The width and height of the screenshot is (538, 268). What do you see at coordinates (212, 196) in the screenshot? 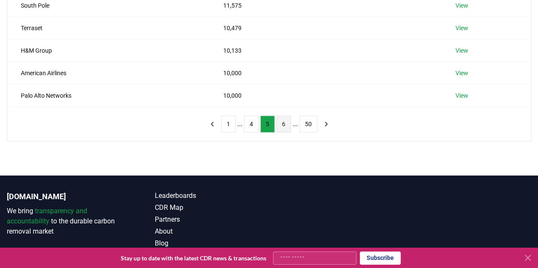
I see `a: Leaderboards` at bounding box center [212, 196].